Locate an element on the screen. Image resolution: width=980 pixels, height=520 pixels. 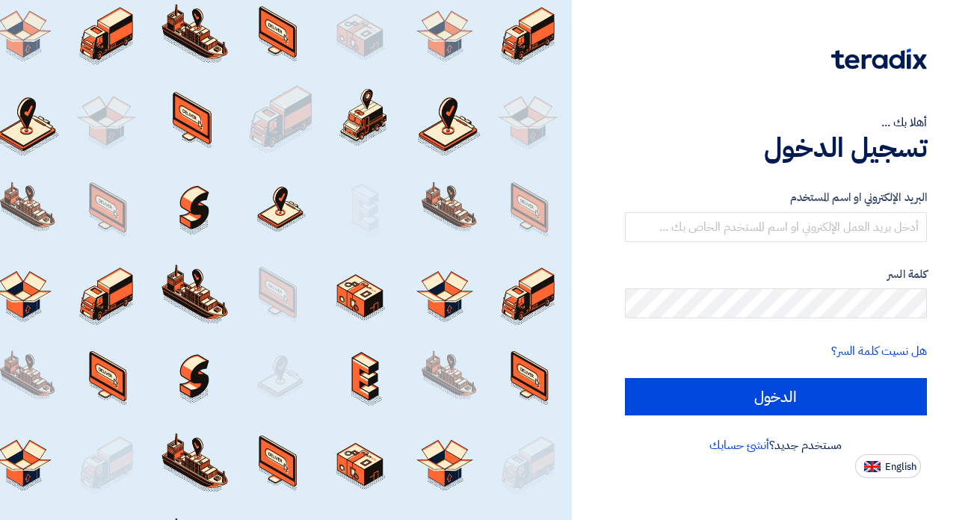
input: أدخل بريد العمل الإلكتروني او اسم المستخدم الخاص بك ... is located at coordinates (776, 227).